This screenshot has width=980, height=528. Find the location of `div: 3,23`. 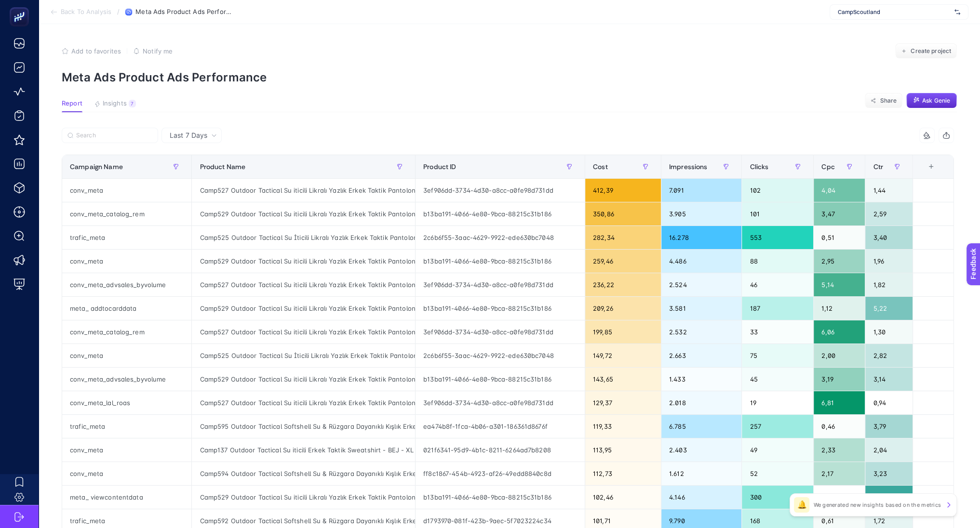

div: 3,23 is located at coordinates (889, 473).